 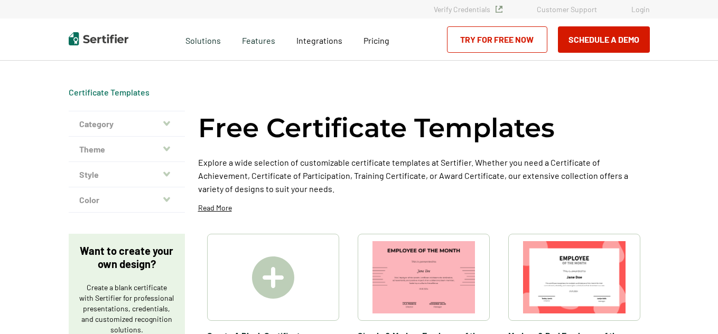 I want to click on span: Integrations, so click(x=319, y=40).